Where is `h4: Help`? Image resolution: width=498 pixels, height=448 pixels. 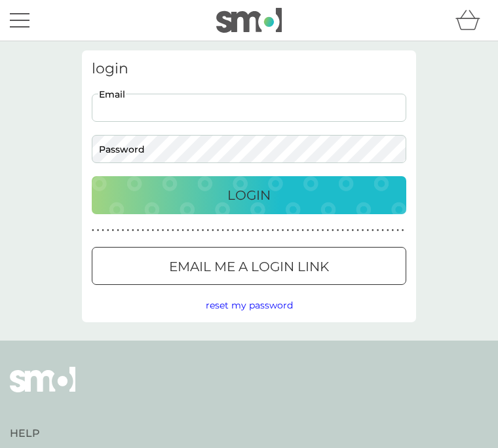
h4: Help is located at coordinates (92, 433).